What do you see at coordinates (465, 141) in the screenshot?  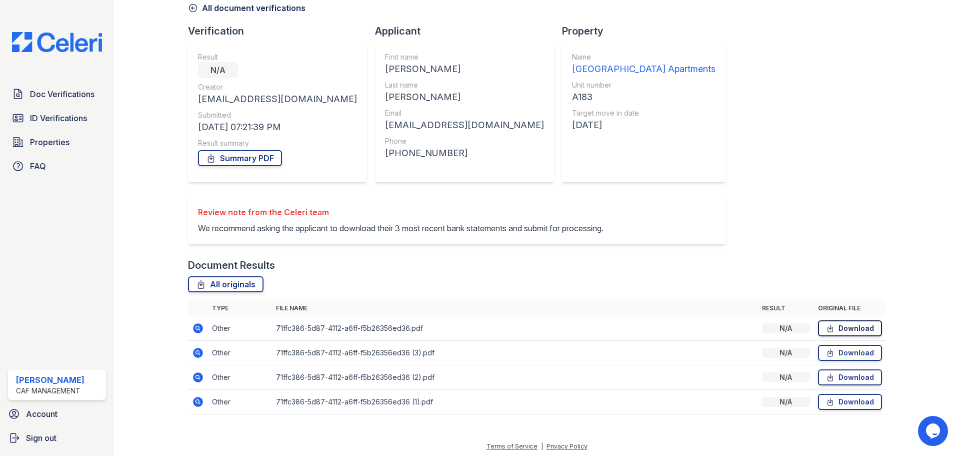 I see `div: Phone` at bounding box center [465, 141].